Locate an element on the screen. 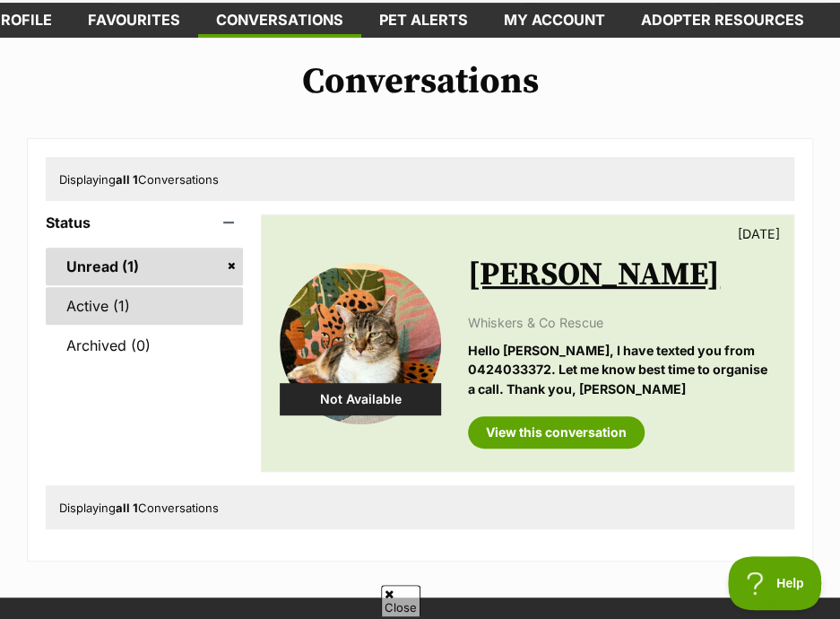 The image size is (840, 619). a: My account is located at coordinates (554, 20).